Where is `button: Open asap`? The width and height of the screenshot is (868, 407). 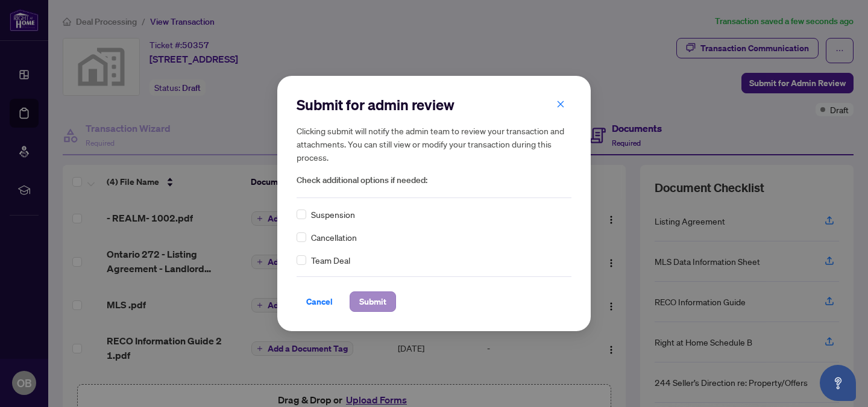 button: Open asap is located at coordinates (838, 383).